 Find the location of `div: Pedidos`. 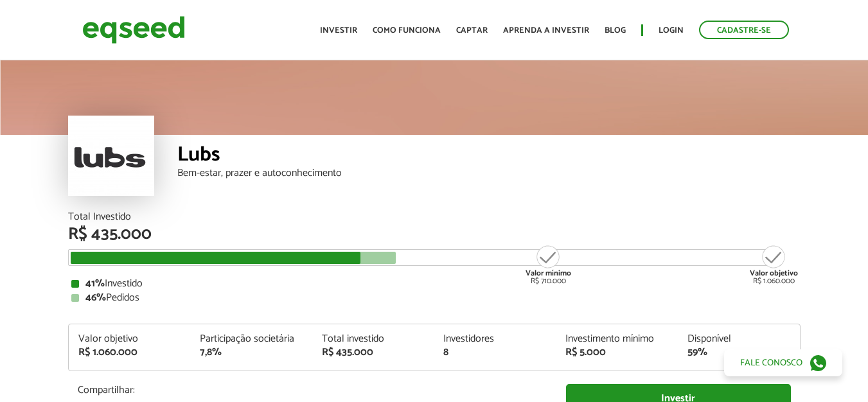

div: Pedidos is located at coordinates (434, 298).